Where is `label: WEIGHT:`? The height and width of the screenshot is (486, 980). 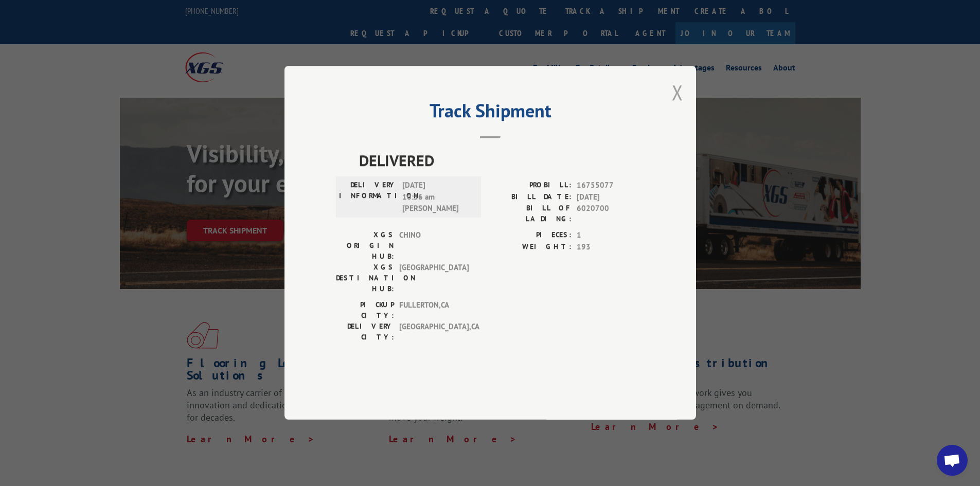
label: WEIGHT: is located at coordinates (531, 247).